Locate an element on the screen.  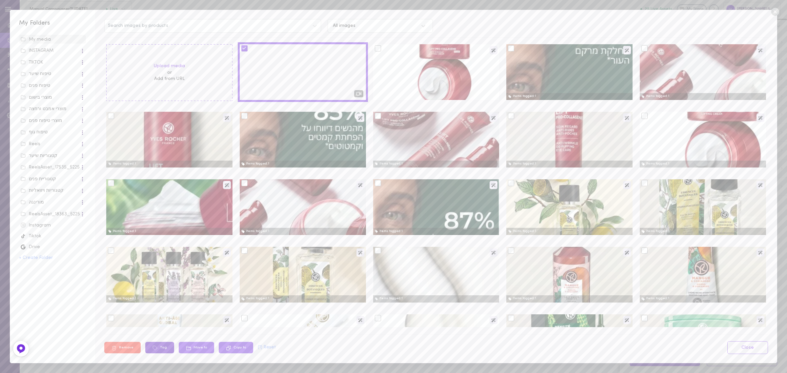
div: קטגוריות ויזואליות is located at coordinates (50, 191).